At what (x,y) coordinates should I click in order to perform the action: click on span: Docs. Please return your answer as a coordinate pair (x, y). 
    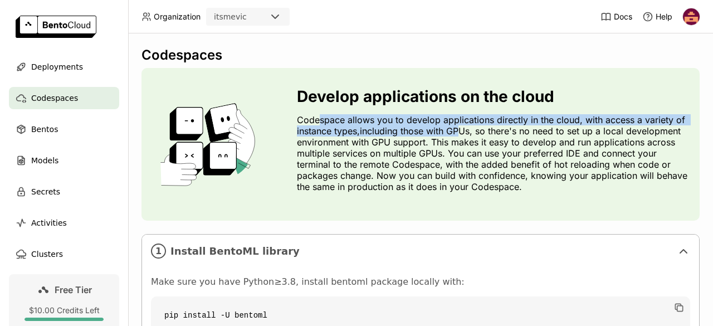
    Looking at the image, I should click on (623, 17).